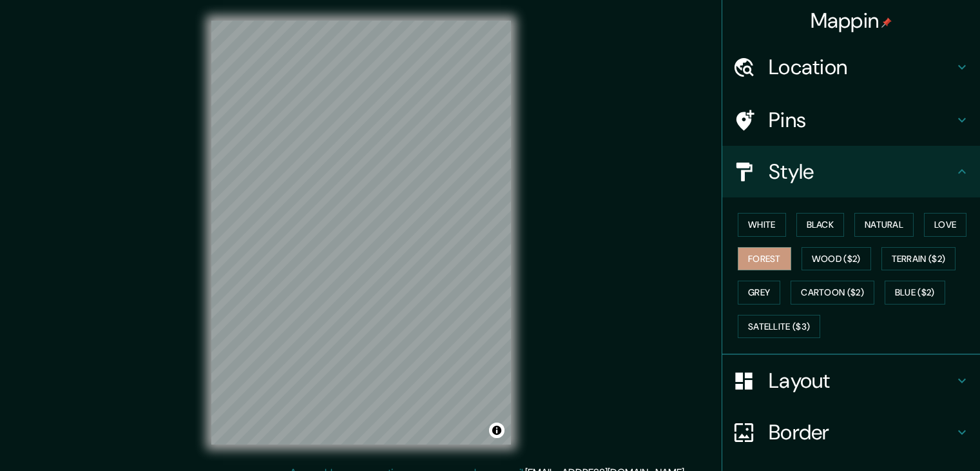  Describe the element at coordinates (496, 430) in the screenshot. I see `button: Toggle attribution` at that location.